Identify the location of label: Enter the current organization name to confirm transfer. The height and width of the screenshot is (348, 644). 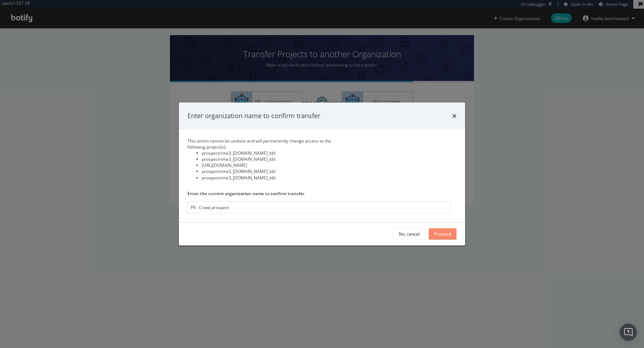
(319, 193).